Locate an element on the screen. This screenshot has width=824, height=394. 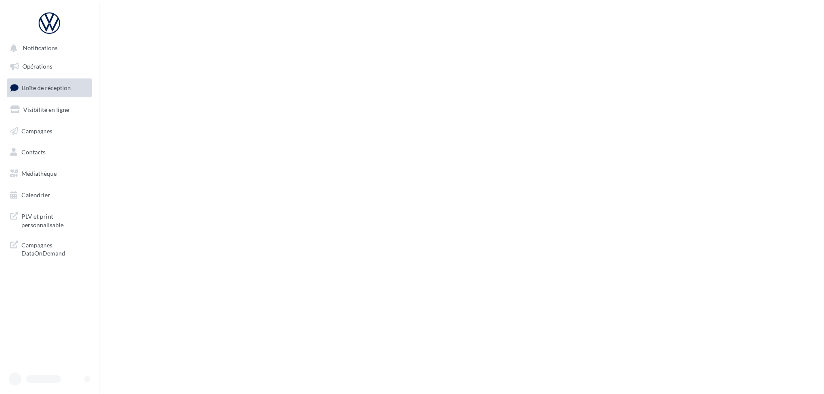
a: Visibilité en ligne is located at coordinates (49, 110).